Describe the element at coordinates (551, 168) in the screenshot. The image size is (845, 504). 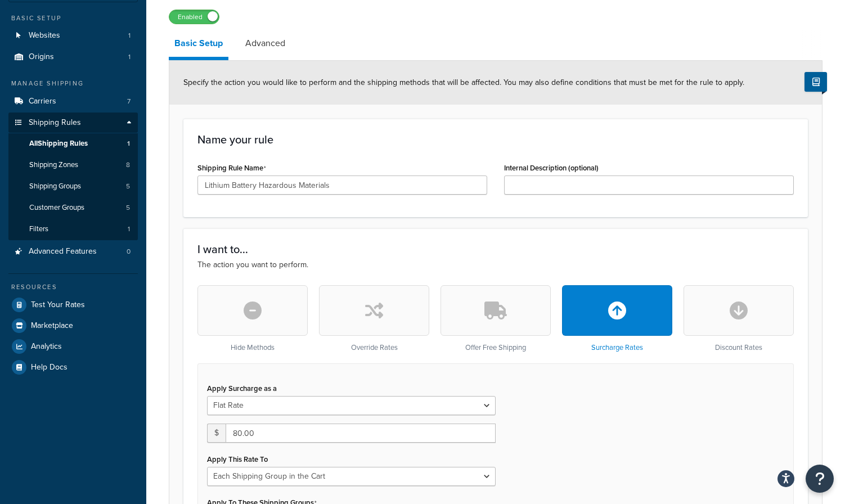
I see `label: Internal Description (optional)` at that location.